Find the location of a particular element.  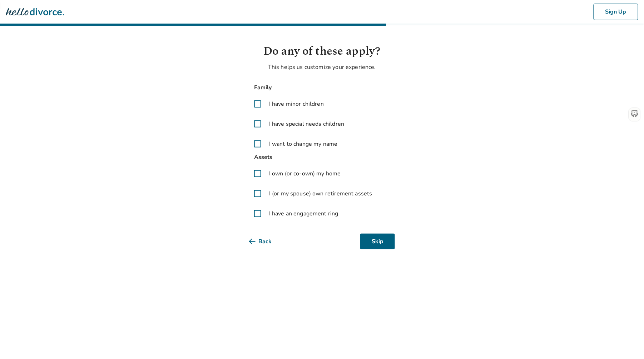

p: This helps us customize your experience. is located at coordinates (322, 67).